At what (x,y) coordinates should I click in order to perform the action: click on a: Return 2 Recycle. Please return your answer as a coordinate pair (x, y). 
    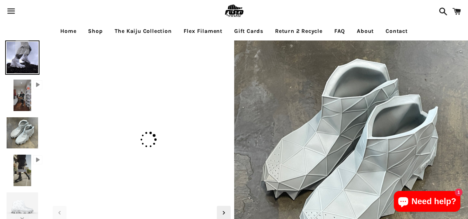
    Looking at the image, I should click on (299, 31).